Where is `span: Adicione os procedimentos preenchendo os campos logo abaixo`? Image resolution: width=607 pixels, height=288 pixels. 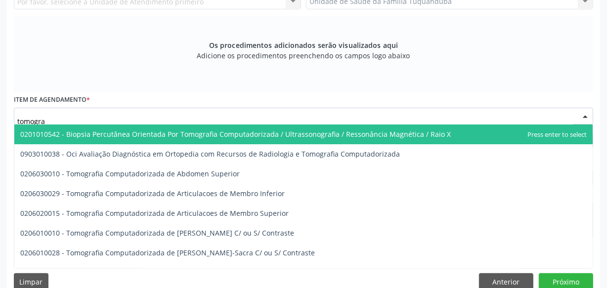 span: Adicione os procedimentos preenchendo os campos logo abaixo is located at coordinates (304, 55).